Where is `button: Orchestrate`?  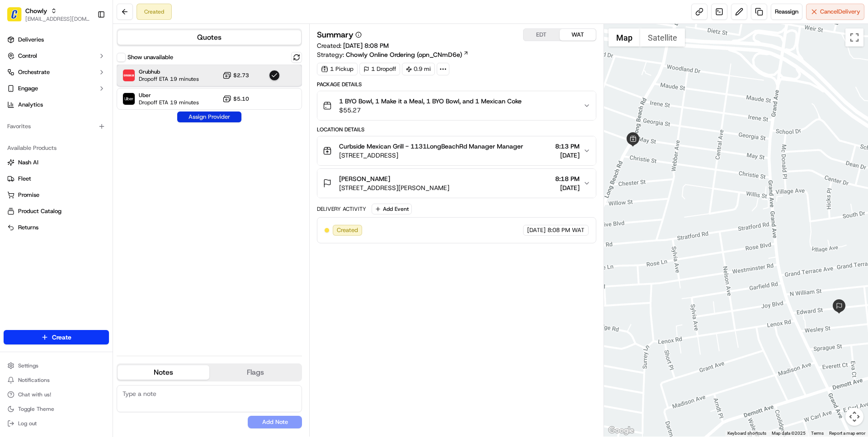 button: Orchestrate is located at coordinates (56, 72).